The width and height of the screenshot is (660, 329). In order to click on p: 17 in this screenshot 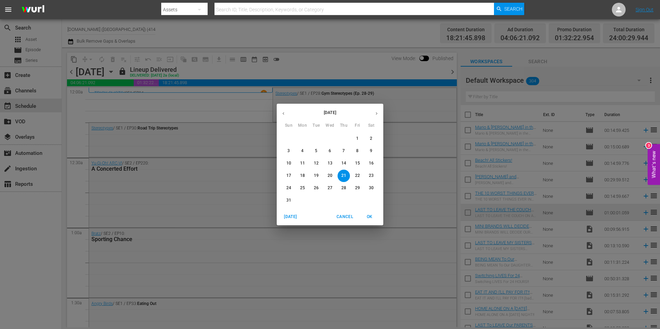, I will do `click(289, 176)`.